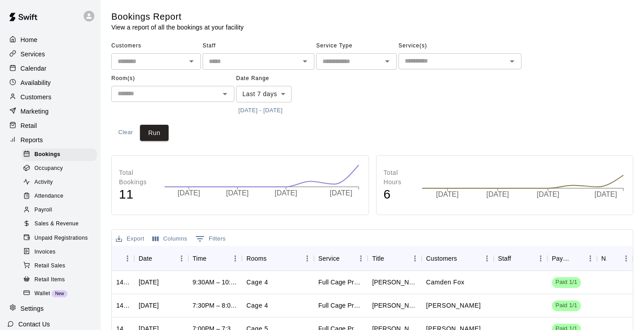 The width and height of the screenshot is (644, 330). I want to click on span: Attendance, so click(49, 196).